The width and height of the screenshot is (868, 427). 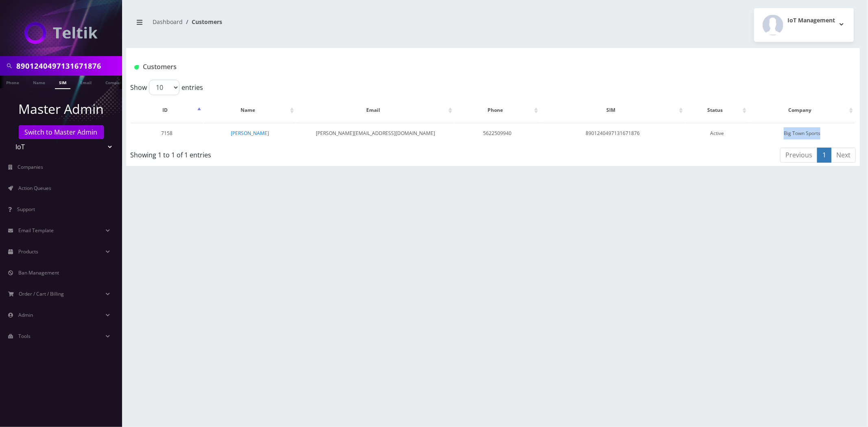 What do you see at coordinates (375, 110) in the screenshot?
I see `th: Email: activate to sort column ascending` at bounding box center [375, 110].